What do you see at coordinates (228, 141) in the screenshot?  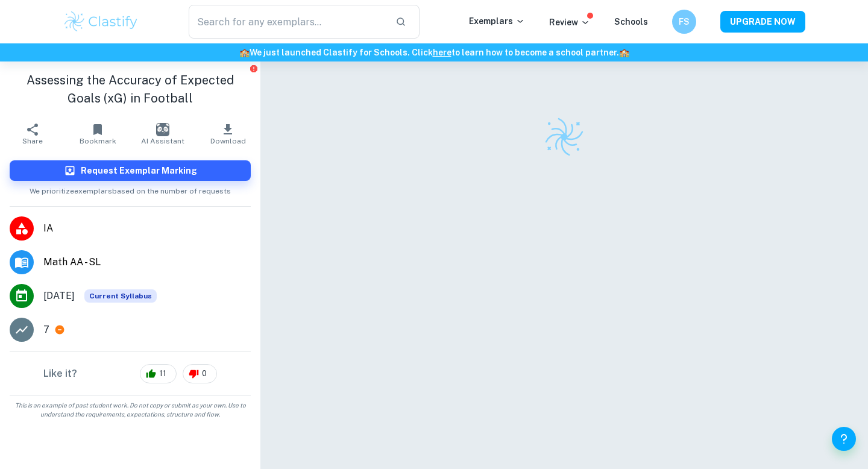 I see `span: Download` at bounding box center [228, 141].